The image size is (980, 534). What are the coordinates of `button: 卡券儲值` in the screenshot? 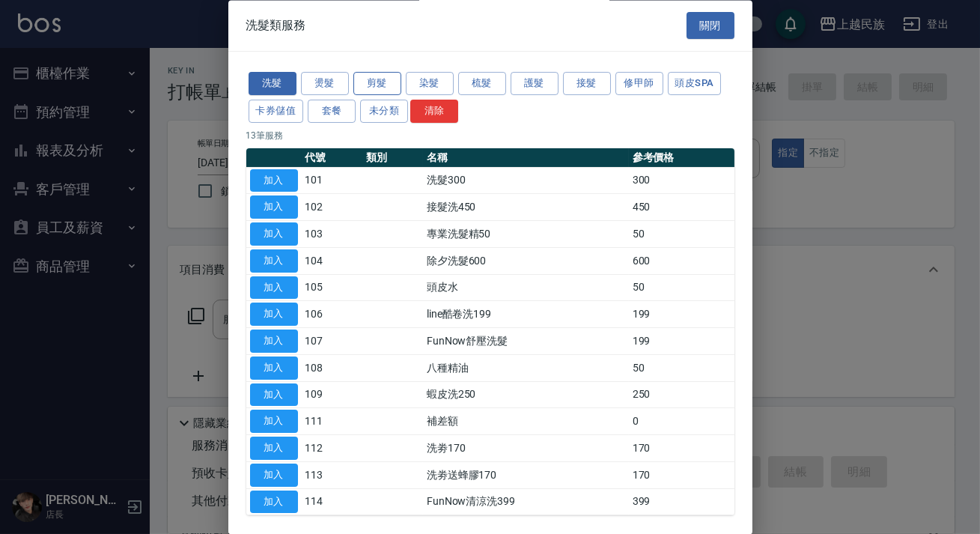 It's located at (276, 111).